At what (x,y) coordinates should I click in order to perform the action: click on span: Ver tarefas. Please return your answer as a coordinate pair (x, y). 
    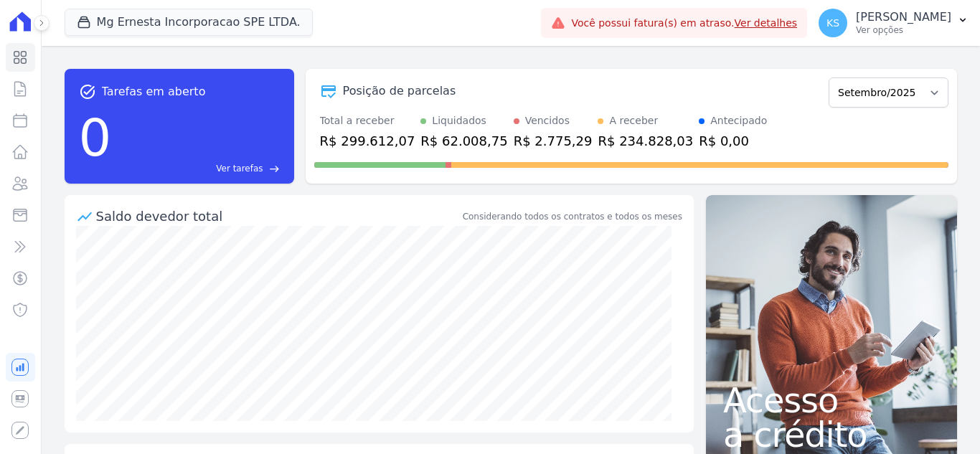
    Looking at the image, I should click on (238, 169).